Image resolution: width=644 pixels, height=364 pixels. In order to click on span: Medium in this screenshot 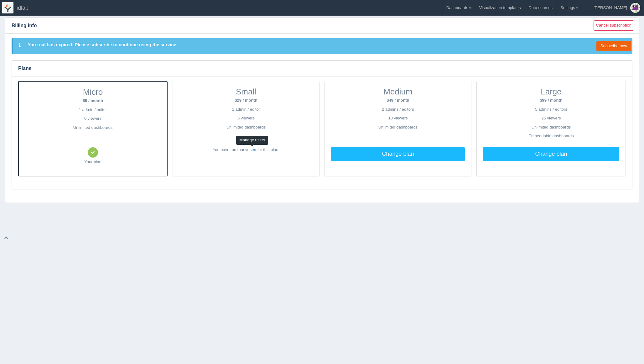, I will do `click(398, 92)`.